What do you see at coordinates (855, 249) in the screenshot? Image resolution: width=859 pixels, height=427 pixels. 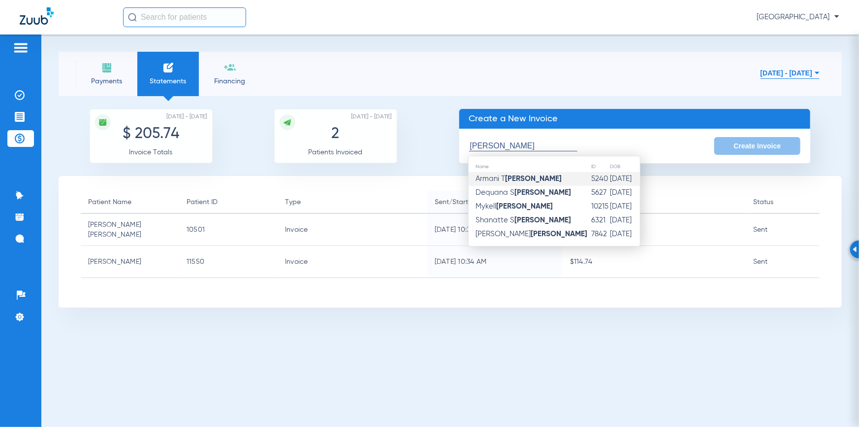 I see `img: Arrow` at bounding box center [855, 249].